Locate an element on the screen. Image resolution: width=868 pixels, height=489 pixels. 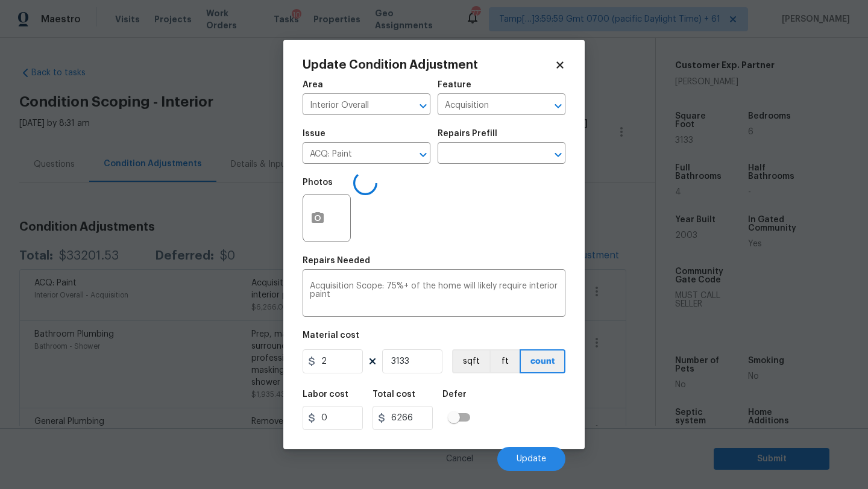
textarea: Acquisition Scope: 75%+ of the home will likely require interior paint is located at coordinates (434, 295).